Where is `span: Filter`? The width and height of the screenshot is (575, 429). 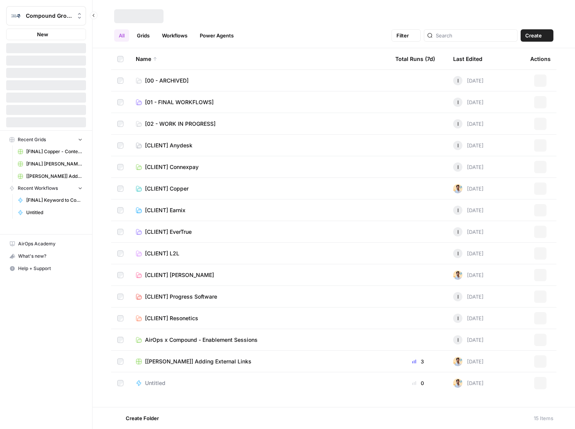 span: Filter is located at coordinates (402, 35).